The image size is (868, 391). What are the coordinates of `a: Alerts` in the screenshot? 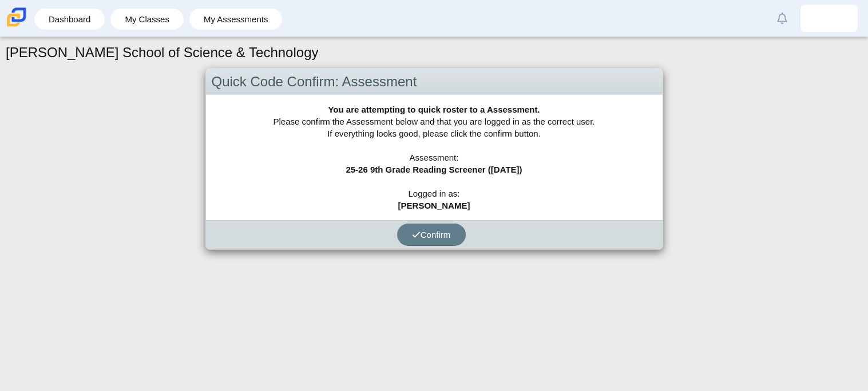 It's located at (782, 18).